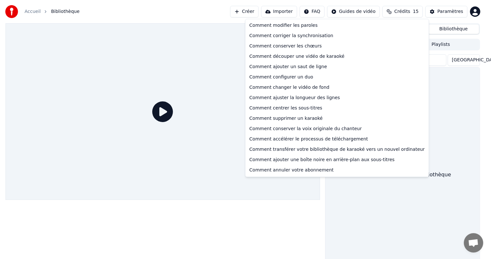  I want to click on div: Comment supprimer un karaoké, so click(337, 119).